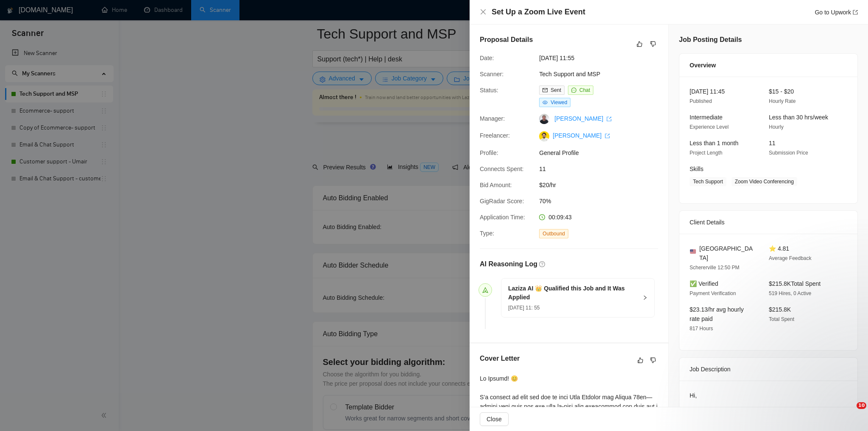  What do you see at coordinates (714, 143) in the screenshot?
I see `span: Less than 1 month` at bounding box center [714, 143].